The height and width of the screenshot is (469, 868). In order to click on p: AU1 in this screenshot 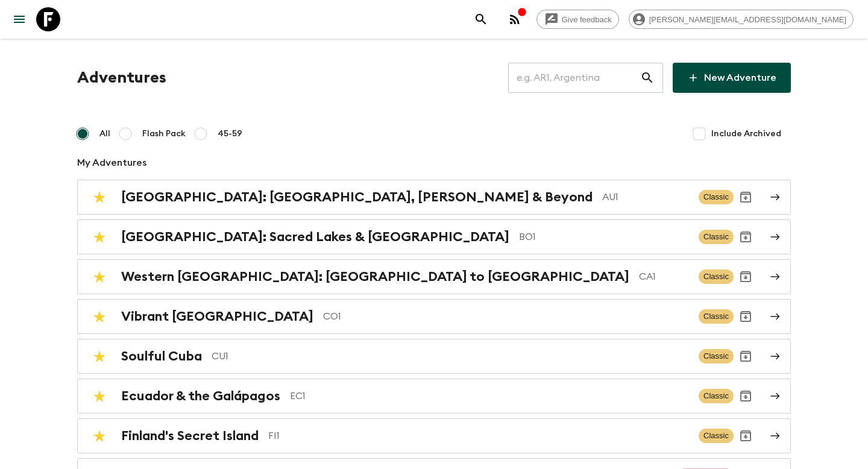, I will do `click(646, 197)`.